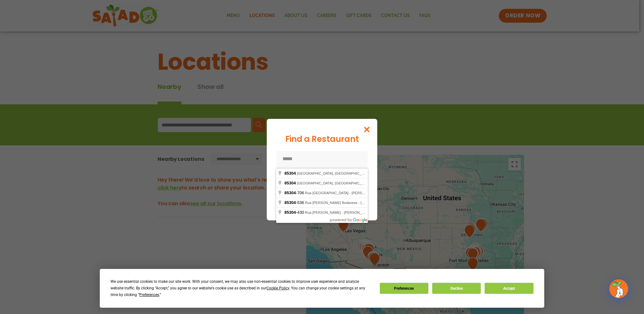 This screenshot has width=644, height=314. What do you see at coordinates (367, 129) in the screenshot?
I see `button: Close modal` at bounding box center [367, 129].